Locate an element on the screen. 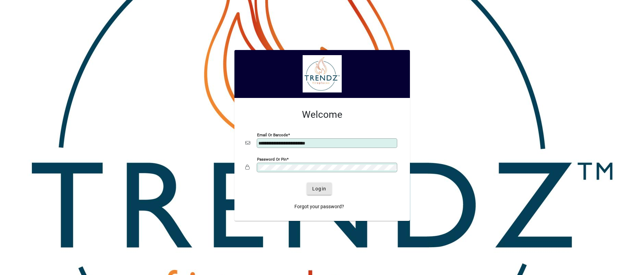 This screenshot has width=644, height=275. mat-label: Email or Barcode is located at coordinates (273, 135).